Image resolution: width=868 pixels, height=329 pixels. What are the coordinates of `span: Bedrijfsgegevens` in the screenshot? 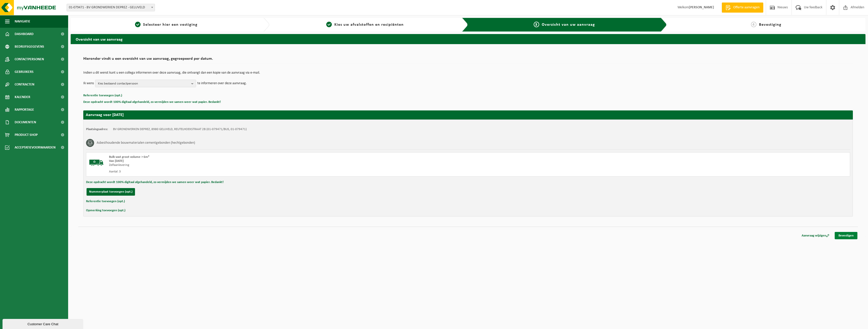 It's located at (29, 47).